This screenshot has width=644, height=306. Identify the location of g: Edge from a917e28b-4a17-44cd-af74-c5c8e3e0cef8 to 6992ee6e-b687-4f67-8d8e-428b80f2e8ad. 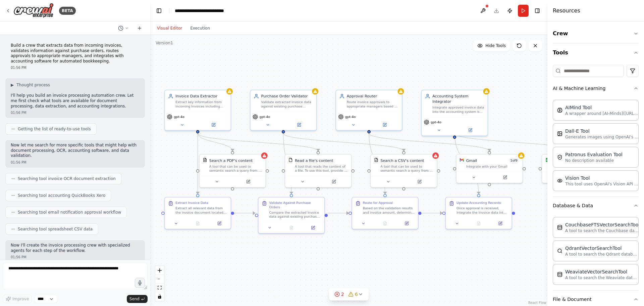
(198, 163).